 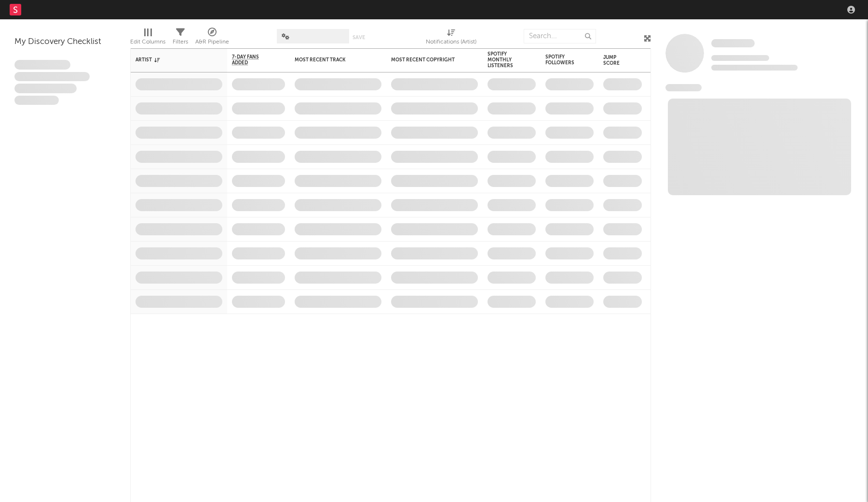 What do you see at coordinates (172, 60) in the screenshot?
I see `div: Artist` at bounding box center [172, 60].